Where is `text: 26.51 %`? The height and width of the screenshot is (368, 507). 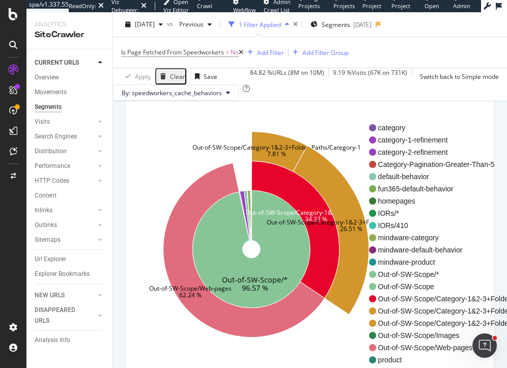 text: 26.51 % is located at coordinates (351, 228).